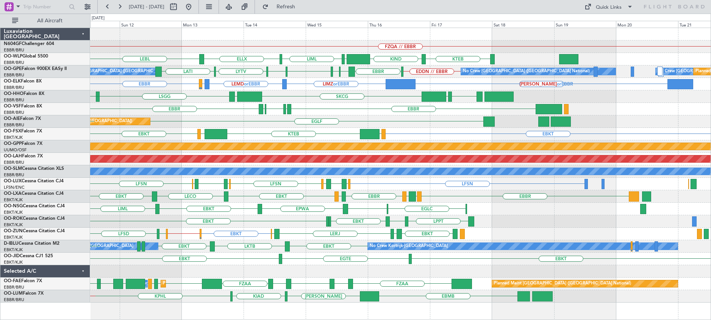 This screenshot has height=320, width=711. I want to click on a: OO-GPEFalcon 900EX EASy II, so click(35, 69).